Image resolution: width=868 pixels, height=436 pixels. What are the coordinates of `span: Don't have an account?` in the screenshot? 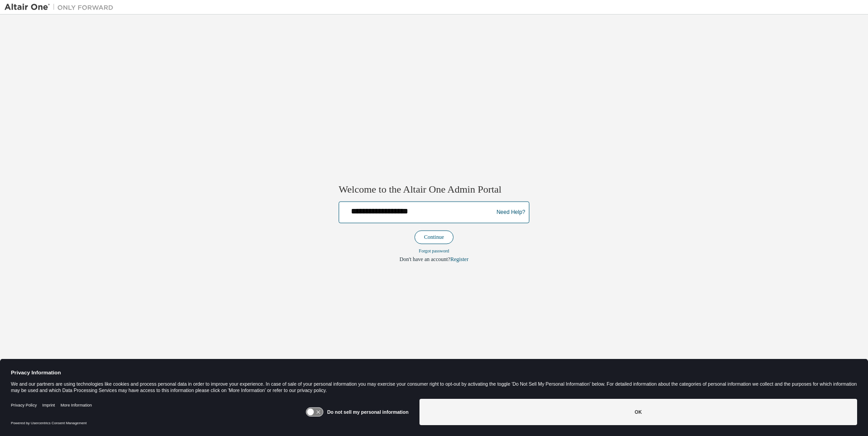 It's located at (424, 260).